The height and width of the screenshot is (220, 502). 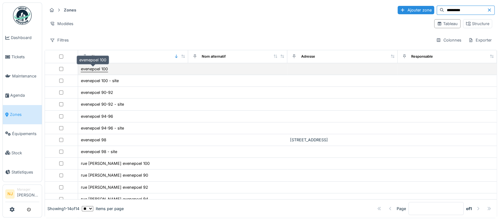 I want to click on div: evenepoel 98 - site, so click(x=99, y=152).